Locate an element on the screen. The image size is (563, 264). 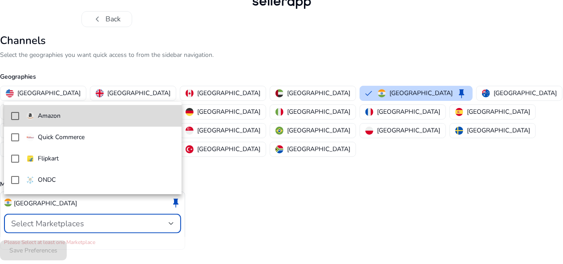
p: ONDC is located at coordinates (47, 180).